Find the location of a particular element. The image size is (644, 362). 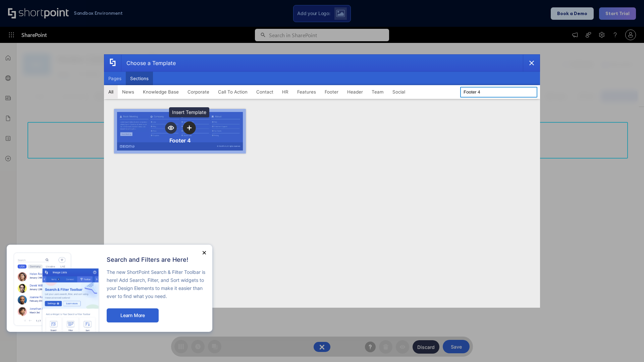

div: Footer 4 is located at coordinates (180, 141).